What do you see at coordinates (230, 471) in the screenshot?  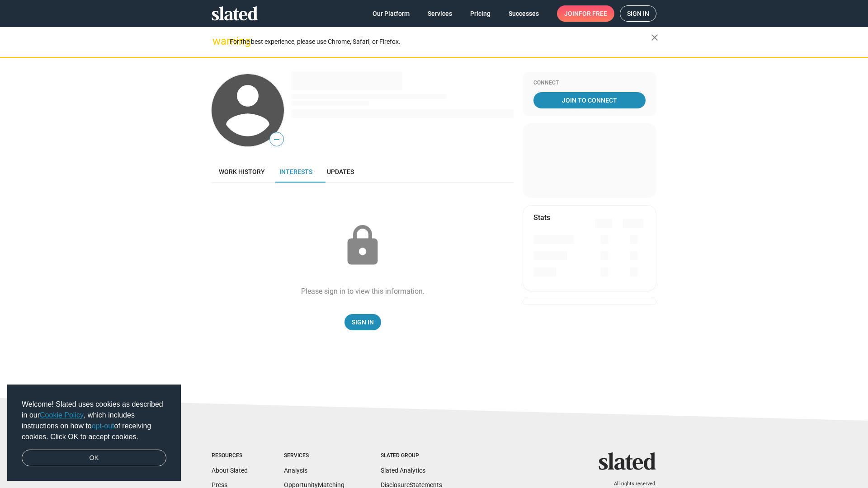 I see `a: About Slated` at bounding box center [230, 471].